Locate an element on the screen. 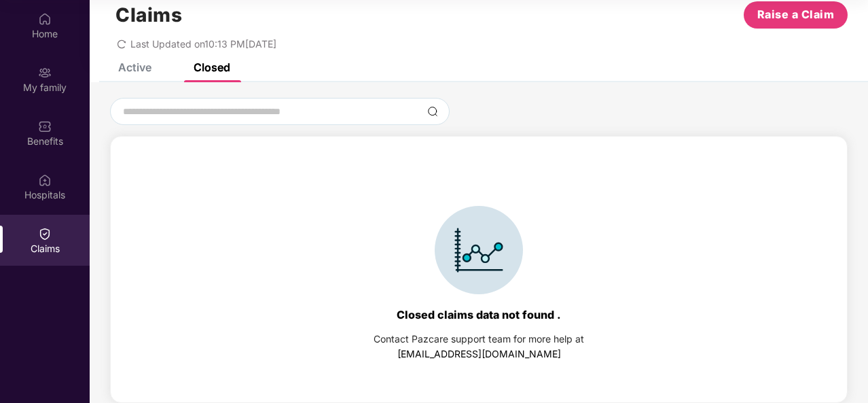 The height and width of the screenshot is (403, 868). img: svg+xml;base64,PHN2ZyBpZD0iSG9tZSIgeG1sbnM9Imh0dHA6Ly93d3cudzMub3JnLzIwMDAvc3ZnIiB3aWR0aD0iMjAiIG... is located at coordinates (45, 19).